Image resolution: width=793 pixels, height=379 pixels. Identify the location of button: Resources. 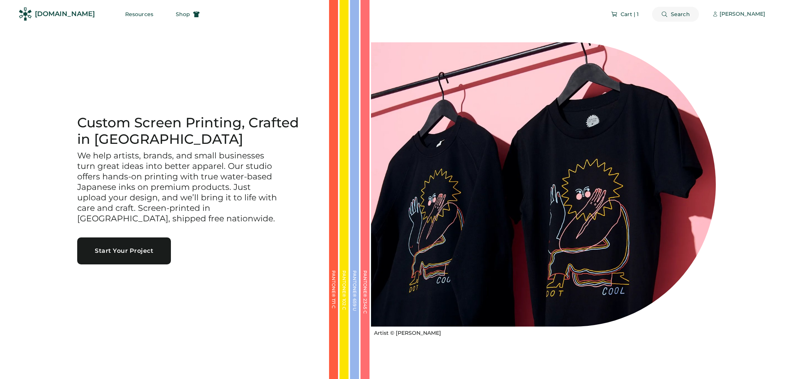
(139, 14).